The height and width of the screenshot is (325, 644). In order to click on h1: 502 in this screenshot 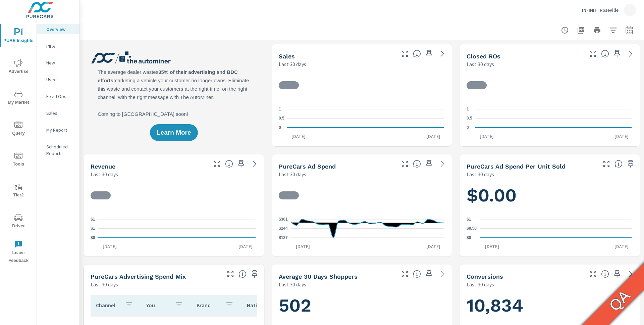, I will do `click(362, 305)`.